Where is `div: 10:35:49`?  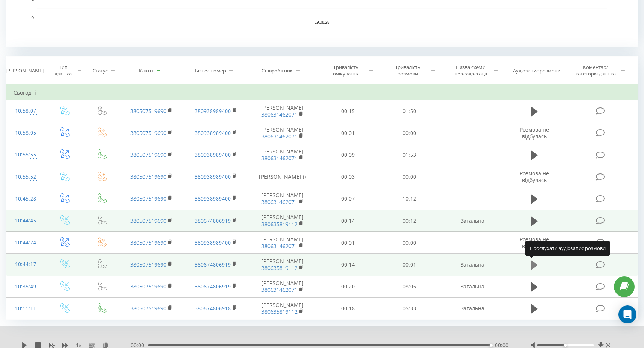
div: 10:35:49 is located at coordinates (26, 287).